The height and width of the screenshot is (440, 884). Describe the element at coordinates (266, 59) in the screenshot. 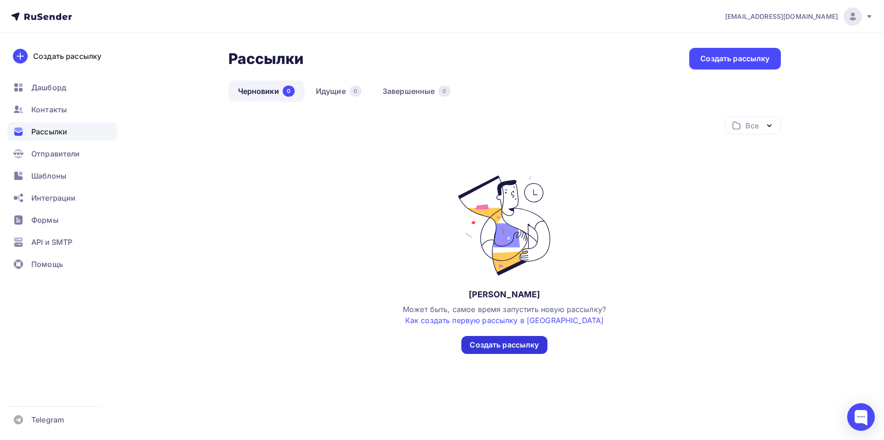

I see `h2: Рассылки` at that location.